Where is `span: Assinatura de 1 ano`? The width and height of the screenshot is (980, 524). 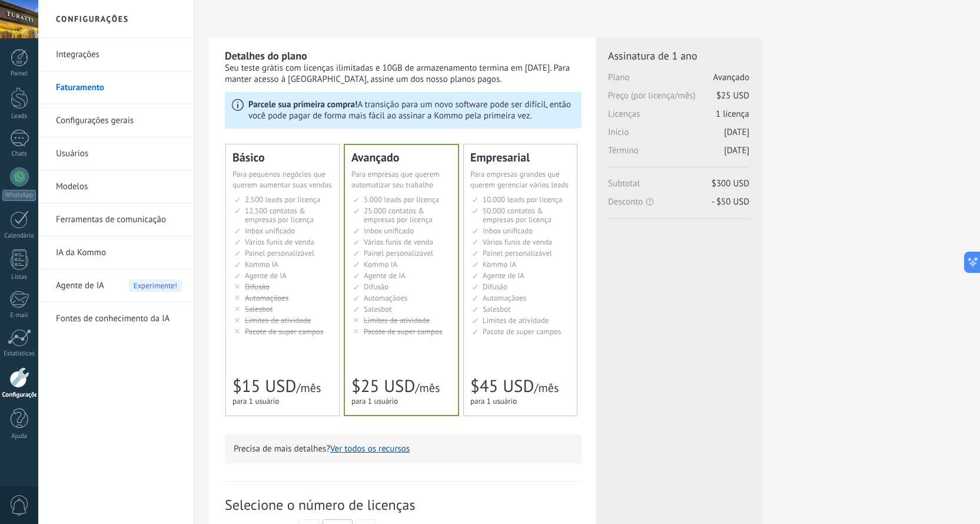
span: Assinatura de 1 ano is located at coordinates (679, 56).